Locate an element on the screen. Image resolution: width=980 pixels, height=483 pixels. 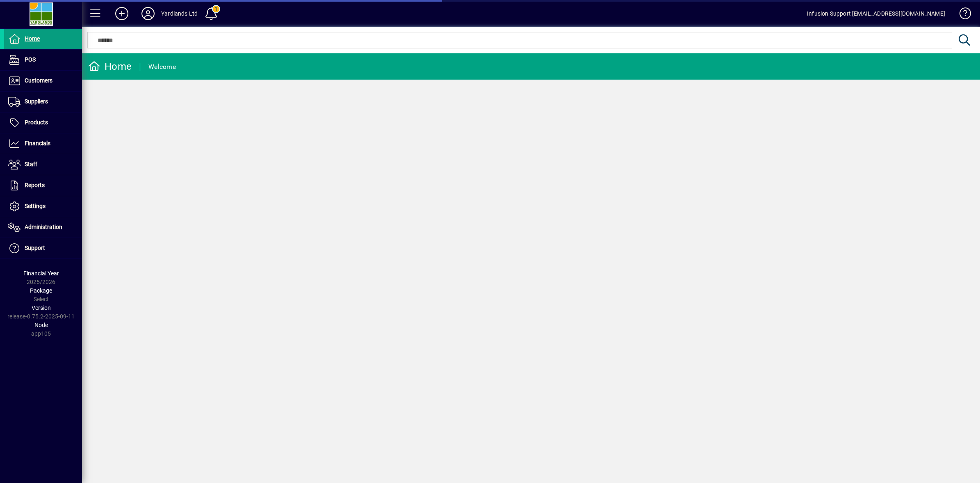
a: Staff is located at coordinates (43, 164).